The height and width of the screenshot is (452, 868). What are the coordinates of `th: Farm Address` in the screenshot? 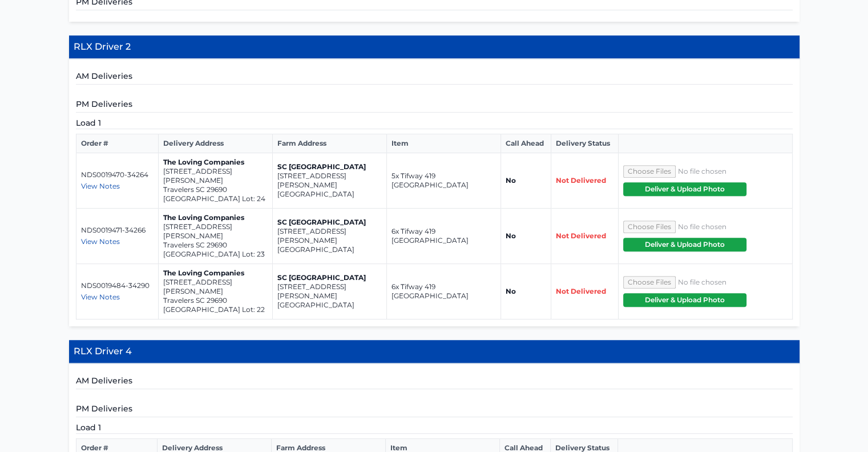 It's located at (329, 143).